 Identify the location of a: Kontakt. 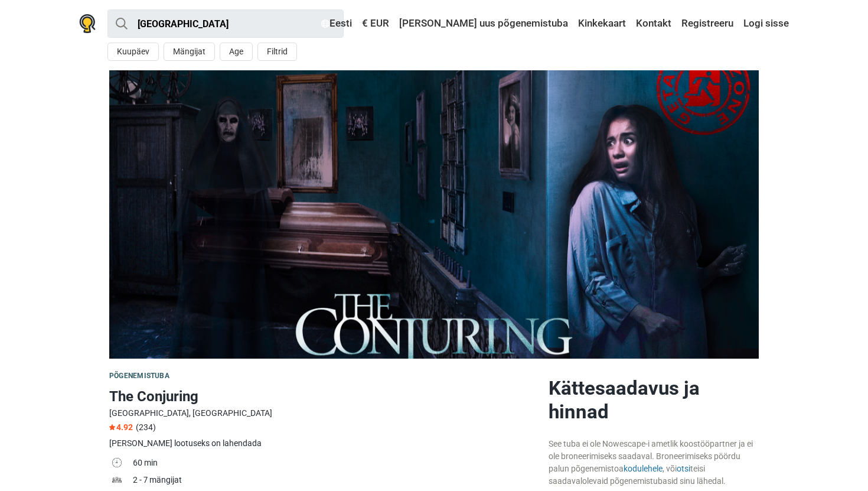
(654, 23).